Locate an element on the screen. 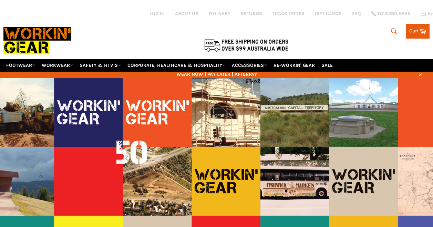  a: ABOUT US is located at coordinates (187, 13).